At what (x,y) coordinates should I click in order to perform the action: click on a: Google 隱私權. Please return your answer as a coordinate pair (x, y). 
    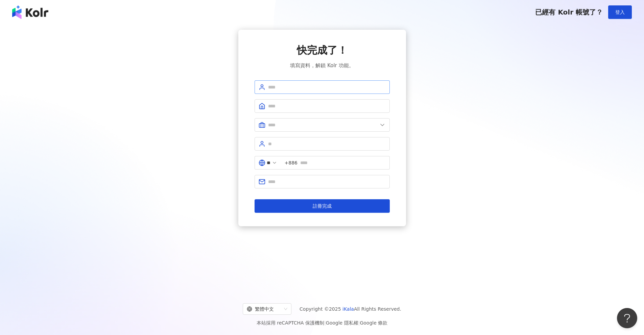
    Looking at the image, I should click on (342, 323).